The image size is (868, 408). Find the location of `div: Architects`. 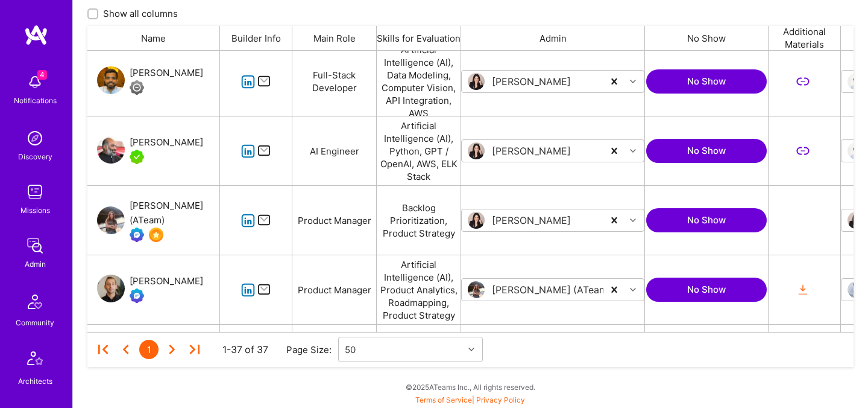

div: Architects is located at coordinates (35, 381).